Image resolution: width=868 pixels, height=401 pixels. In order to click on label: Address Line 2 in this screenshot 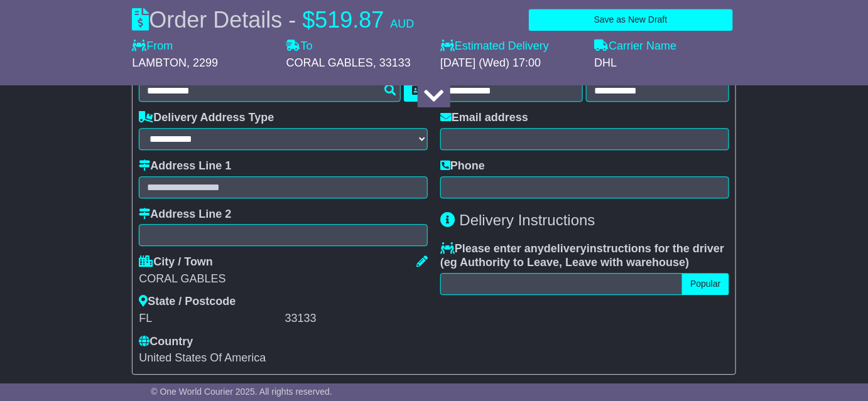, I will do `click(185, 215)`.